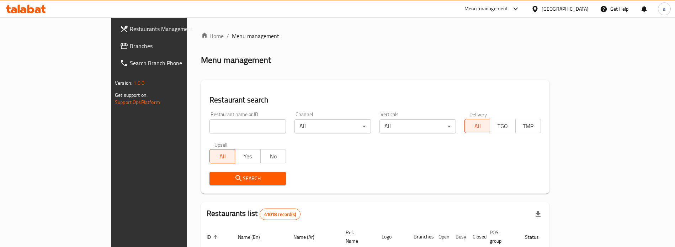 The height and width of the screenshot is (247, 675). I want to click on span: Branches, so click(174, 46).